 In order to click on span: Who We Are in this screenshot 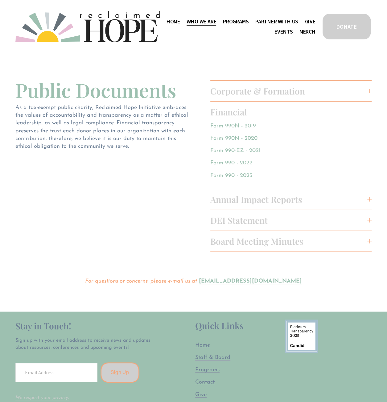, I will do `click(201, 22)`.